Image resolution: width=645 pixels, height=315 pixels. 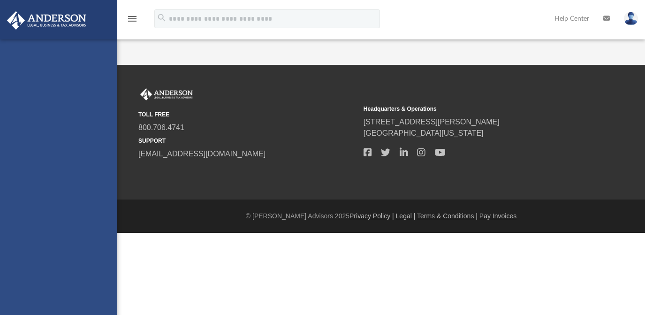 I want to click on a: Terms & Conditions |, so click(x=447, y=216).